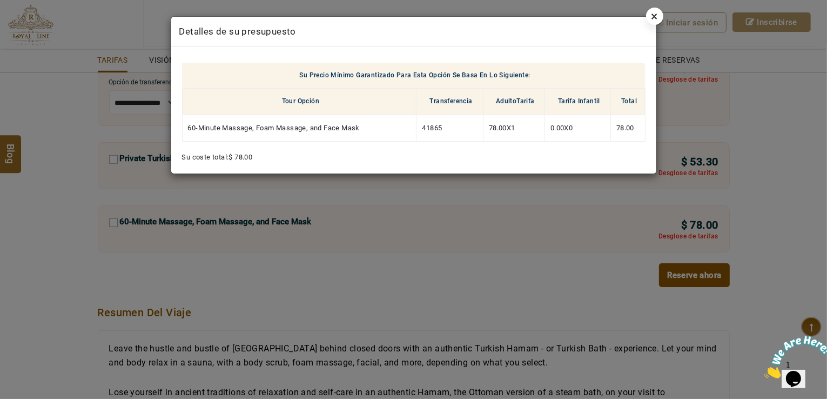 The image size is (827, 399). I want to click on div: CloseChat attention grabber, so click(33, 25).